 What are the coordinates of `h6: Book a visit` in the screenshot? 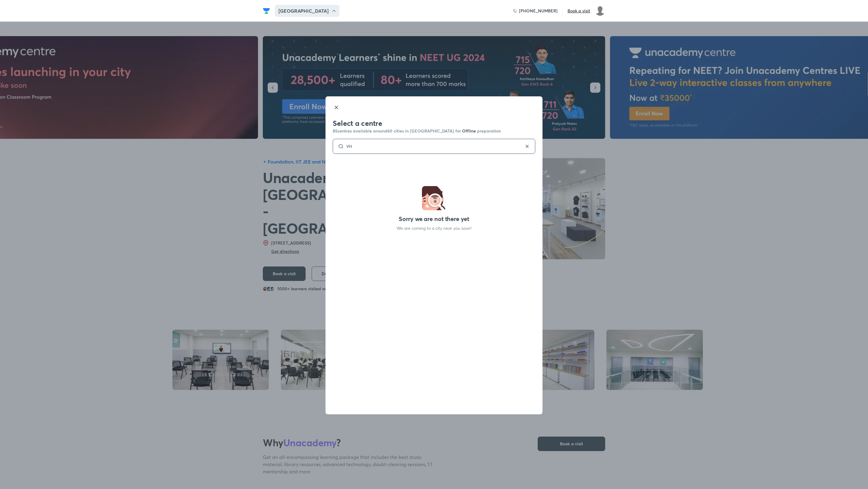 It's located at (578, 11).